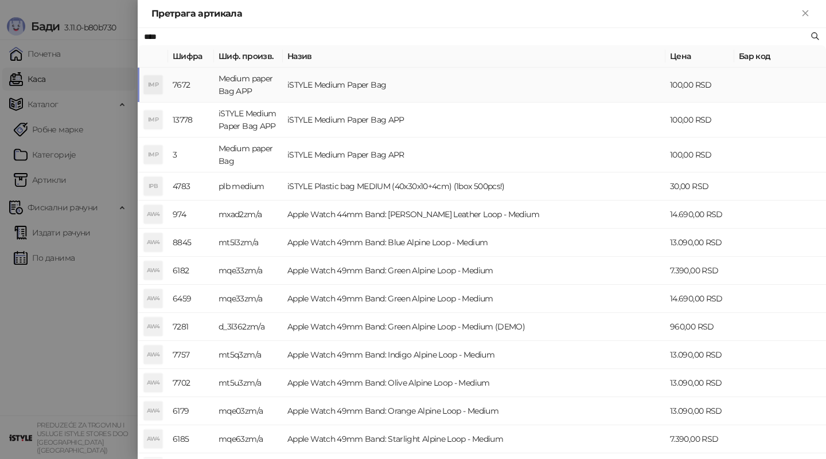 Image resolution: width=826 pixels, height=459 pixels. Describe the element at coordinates (700, 327) in the screenshot. I see `td: 960,00 RSD` at that location.